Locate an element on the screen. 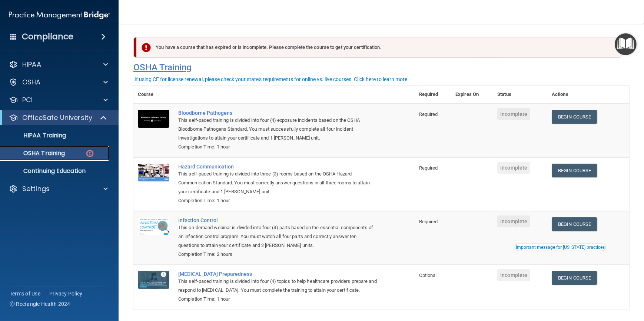 Image resolution: width=644 pixels, height=321 pixels. span: Ⓒ Rectangle Health 2024 is located at coordinates (40, 304).